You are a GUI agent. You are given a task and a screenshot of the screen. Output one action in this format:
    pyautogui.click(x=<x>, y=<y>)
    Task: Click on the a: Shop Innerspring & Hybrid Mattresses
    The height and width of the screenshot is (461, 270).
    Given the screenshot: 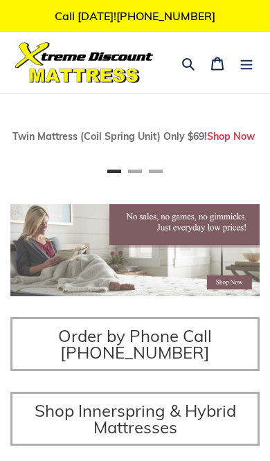 What is the action you would take?
    pyautogui.click(x=135, y=419)
    